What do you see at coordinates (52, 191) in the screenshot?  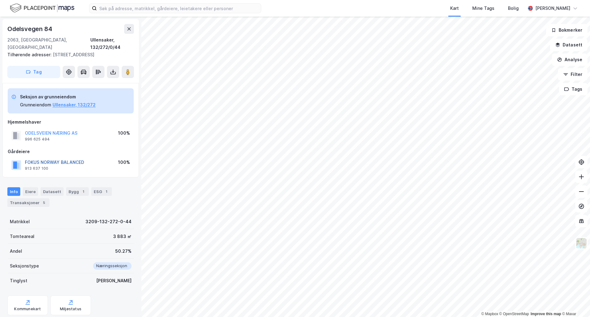 I see `div: Datasett` at bounding box center [52, 191].